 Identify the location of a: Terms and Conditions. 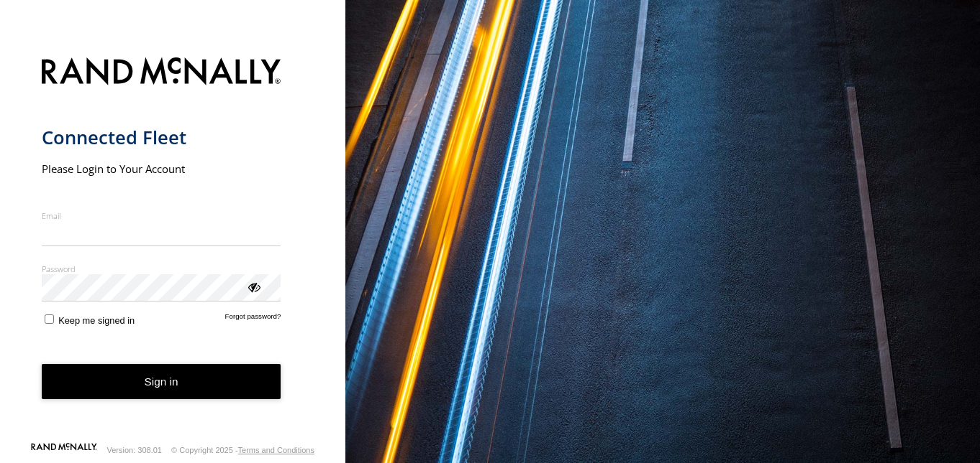
(276, 450).